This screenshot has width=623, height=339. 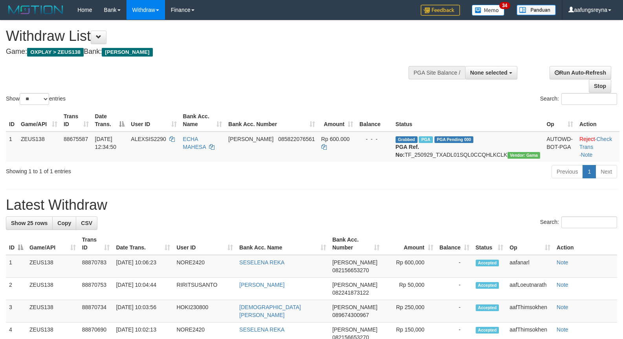 I want to click on th: Date Trans.: activate to sort column ascending, so click(x=143, y=244).